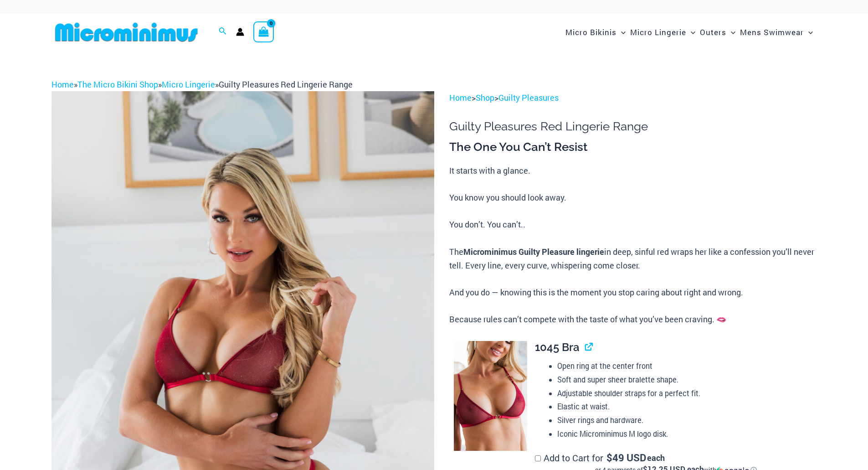 The image size is (868, 470). What do you see at coordinates (529, 98) in the screenshot?
I see `a: Guilty Pleasures` at bounding box center [529, 98].